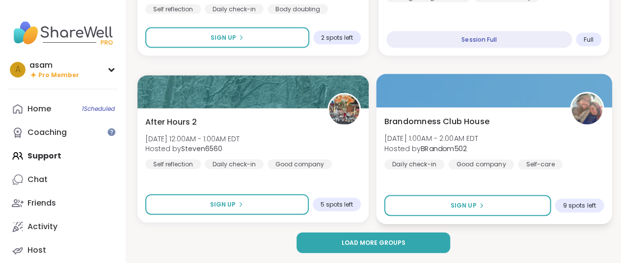 The width and height of the screenshot is (621, 263). What do you see at coordinates (337, 38) in the screenshot?
I see `span: 2 spots left` at bounding box center [337, 38].